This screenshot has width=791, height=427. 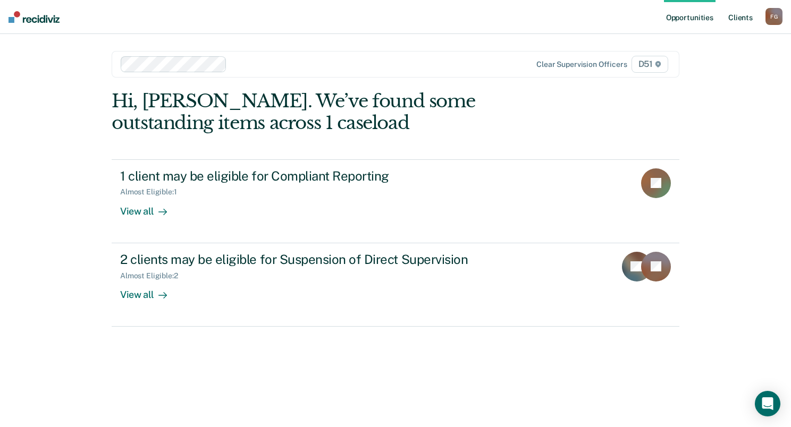 I want to click on a: 2 clients may be eligible for Suspension of Direct SupervisionAlmost Eligible:2View all, so click(x=395, y=285).